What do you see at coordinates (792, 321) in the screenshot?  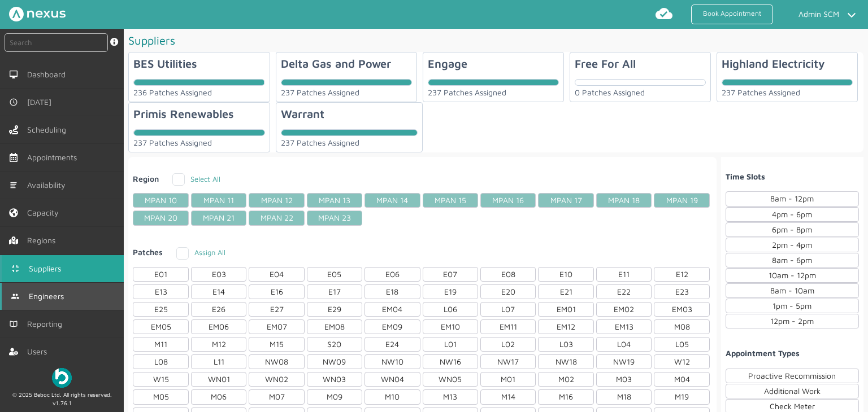 I see `div: 12pm - 2pm` at bounding box center [792, 321].